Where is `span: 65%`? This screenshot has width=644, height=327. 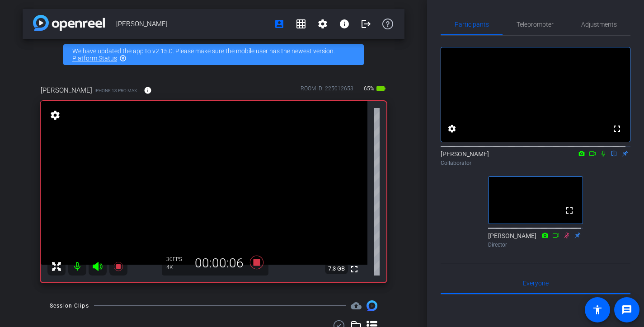
span: 65% is located at coordinates (369, 88).